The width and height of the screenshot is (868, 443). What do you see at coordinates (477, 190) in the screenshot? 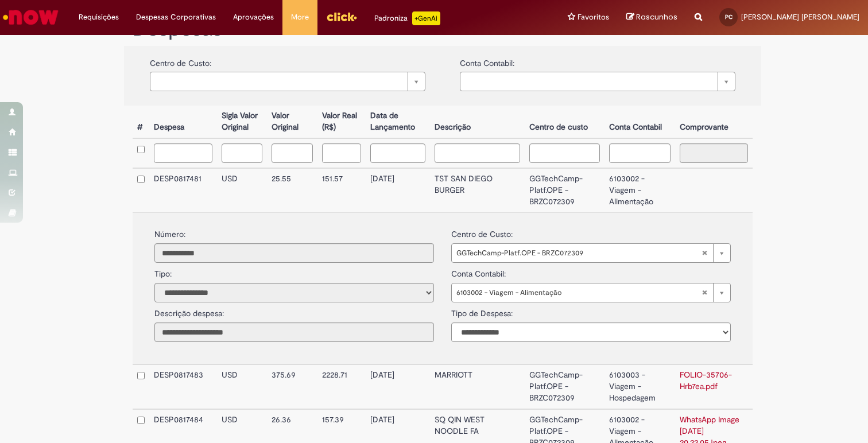
I see `td: TST SAN DIEGO BURGER` at bounding box center [477, 190].